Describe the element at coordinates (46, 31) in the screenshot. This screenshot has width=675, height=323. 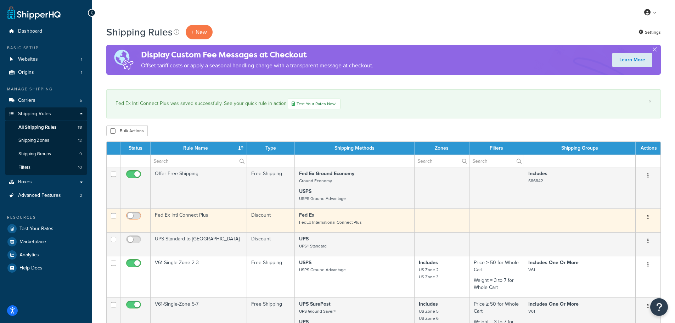
I see `li: Dashboard` at that location.